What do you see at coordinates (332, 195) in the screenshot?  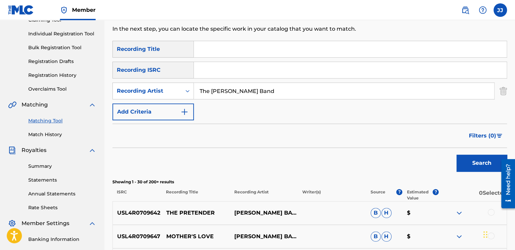 I see `p: Writer(s)` at bounding box center [332, 195].